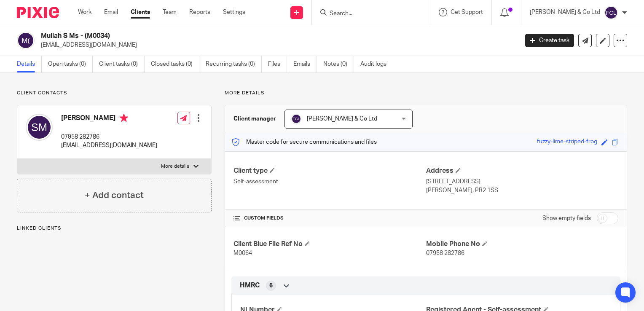  I want to click on a: Closed tasks (0), so click(175, 64).